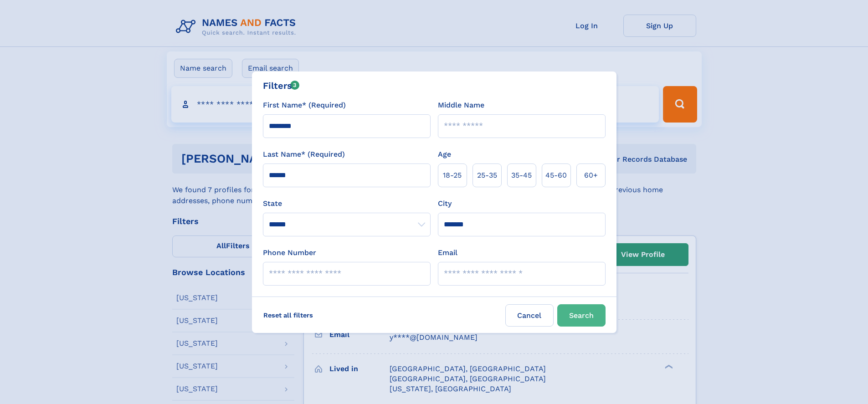 This screenshot has width=868, height=404. What do you see at coordinates (288, 315) in the screenshot?
I see `label: Reset all filters` at bounding box center [288, 315].